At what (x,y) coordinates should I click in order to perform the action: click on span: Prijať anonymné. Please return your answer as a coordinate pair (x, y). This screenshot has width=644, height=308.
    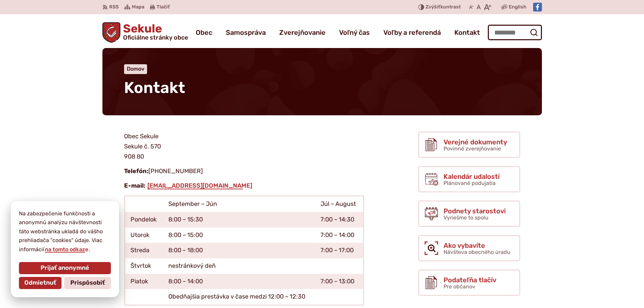
    Looking at the image, I should click on (65, 268).